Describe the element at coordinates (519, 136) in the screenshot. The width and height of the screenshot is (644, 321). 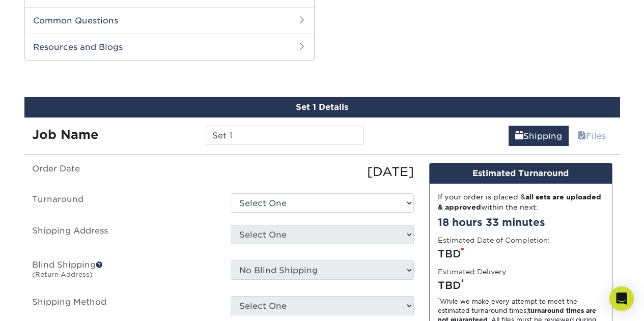
I see `span: shipping` at that location.